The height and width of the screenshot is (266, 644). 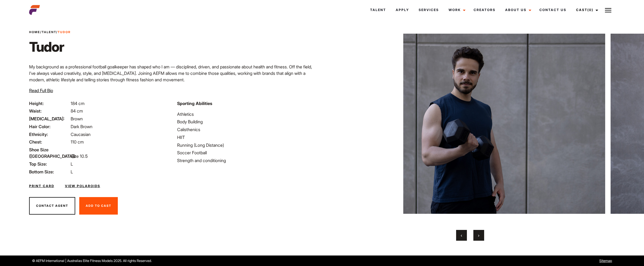 I want to click on strong: Sporting Abilities, so click(x=195, y=103).